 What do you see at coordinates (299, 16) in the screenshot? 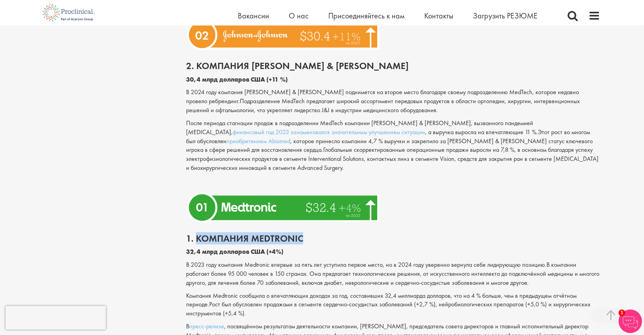
I see `ya-tr-span: О нас` at bounding box center [299, 16].